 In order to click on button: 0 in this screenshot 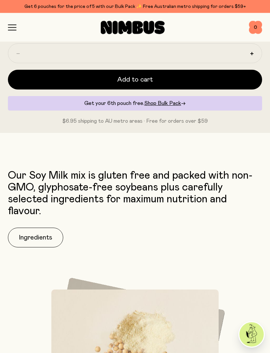, I will do `click(255, 28)`.